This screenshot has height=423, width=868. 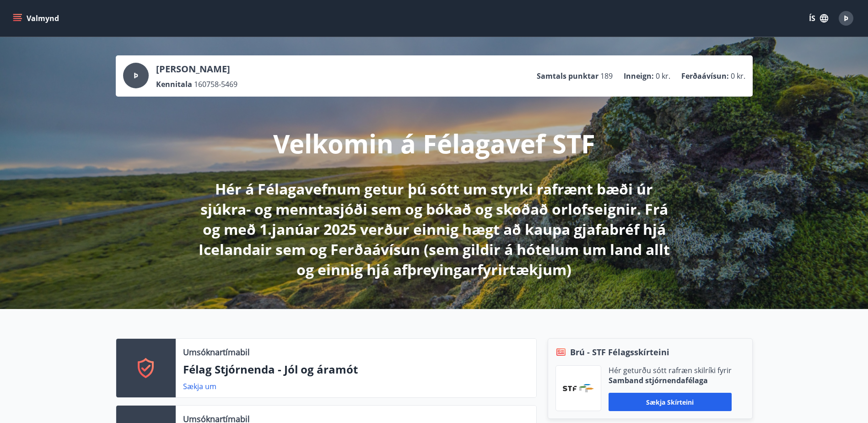 I want to click on p: Félag Stjórnenda - Jól og áramót, so click(x=356, y=369).